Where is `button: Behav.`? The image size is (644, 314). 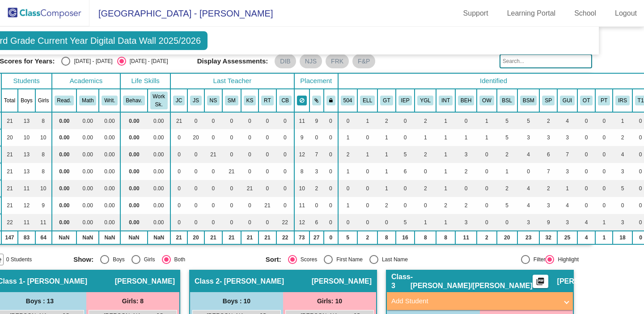
button: Behav. is located at coordinates (134, 101).